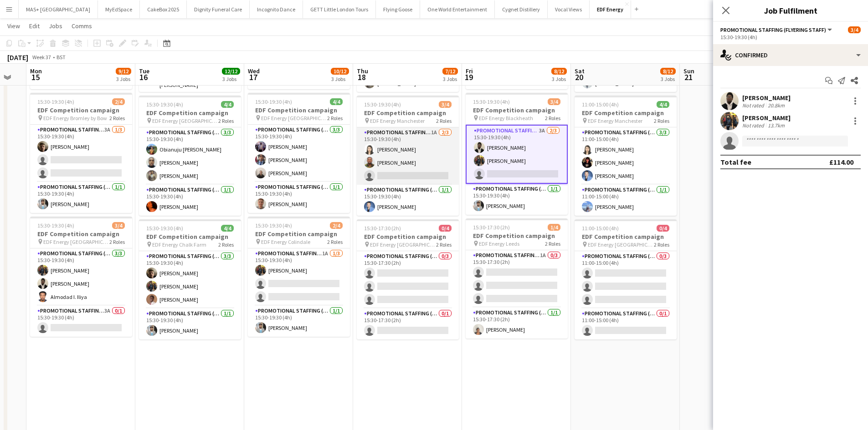 The height and width of the screenshot is (430, 868). Describe the element at coordinates (190, 280) in the screenshot. I see `app-job-card: 15:30-19:30 (4h)4/4EDF Competition campaign EDF Energy Chalk Farm2 RolesPromotional Staffing (Fly...` at that location.